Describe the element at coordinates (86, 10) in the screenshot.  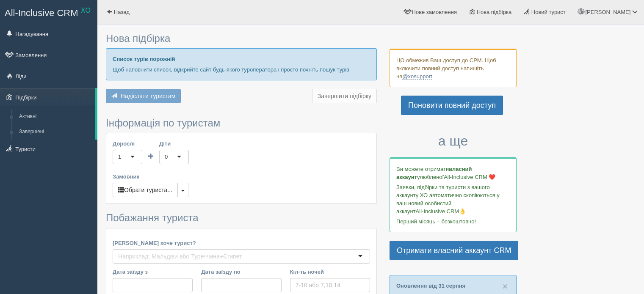
I see `sup: XO` at that location.